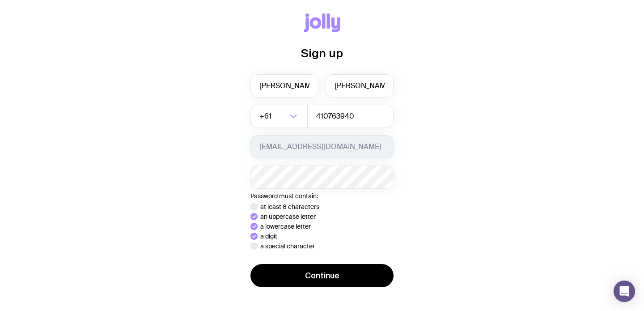  I want to click on input: 0400123456, so click(350, 116).